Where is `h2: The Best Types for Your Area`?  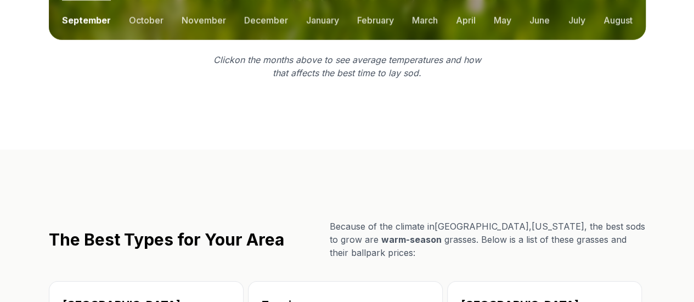
h2: The Best Types for Your Area is located at coordinates (166, 240).